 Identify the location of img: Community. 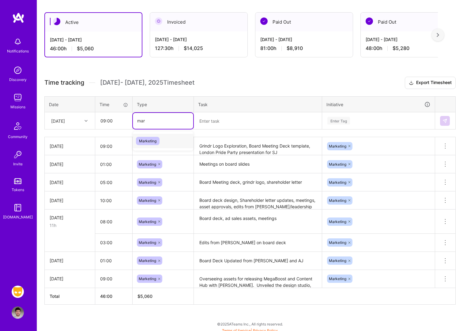
(18, 126).